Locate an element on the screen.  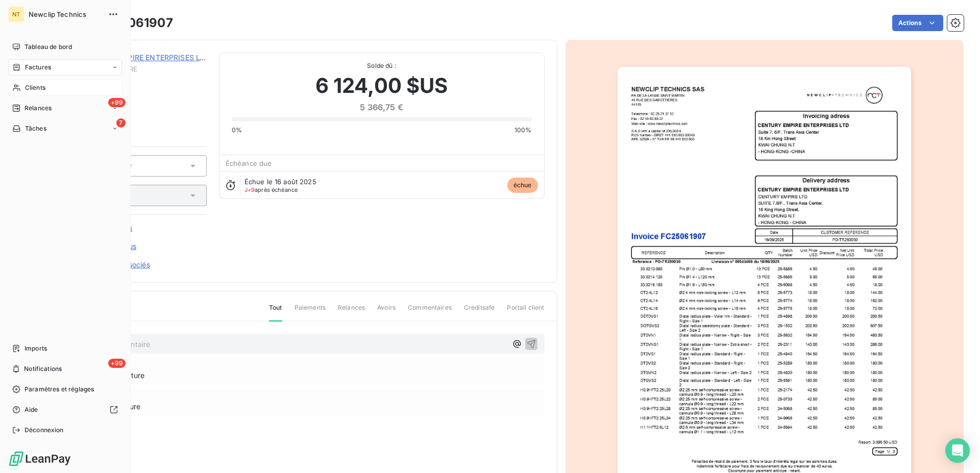
span: Tâches is located at coordinates (36, 129).